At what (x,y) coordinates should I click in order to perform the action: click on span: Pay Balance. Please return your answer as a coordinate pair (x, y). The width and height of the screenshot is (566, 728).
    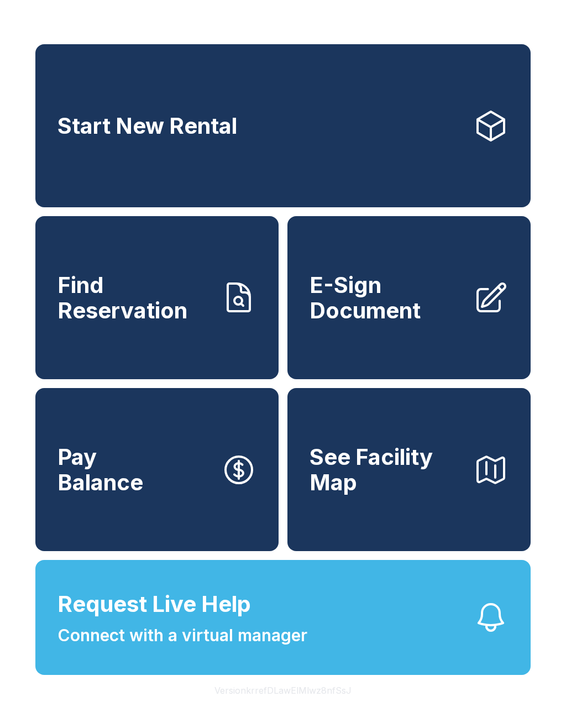
    Looking at the image, I should click on (100, 470).